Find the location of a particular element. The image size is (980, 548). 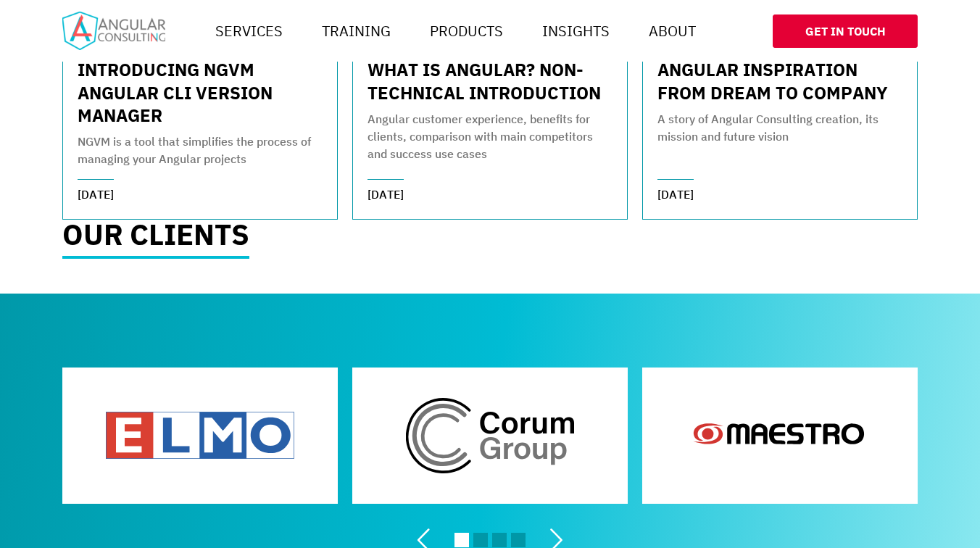

a: Training is located at coordinates (356, 31).